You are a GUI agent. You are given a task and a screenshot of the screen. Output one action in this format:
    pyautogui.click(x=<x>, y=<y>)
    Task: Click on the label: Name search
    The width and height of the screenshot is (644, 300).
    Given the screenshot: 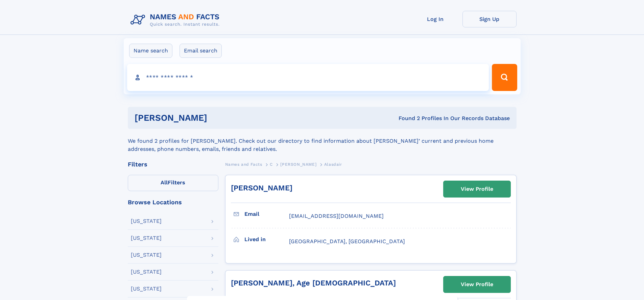 What is the action you would take?
    pyautogui.click(x=151, y=51)
    